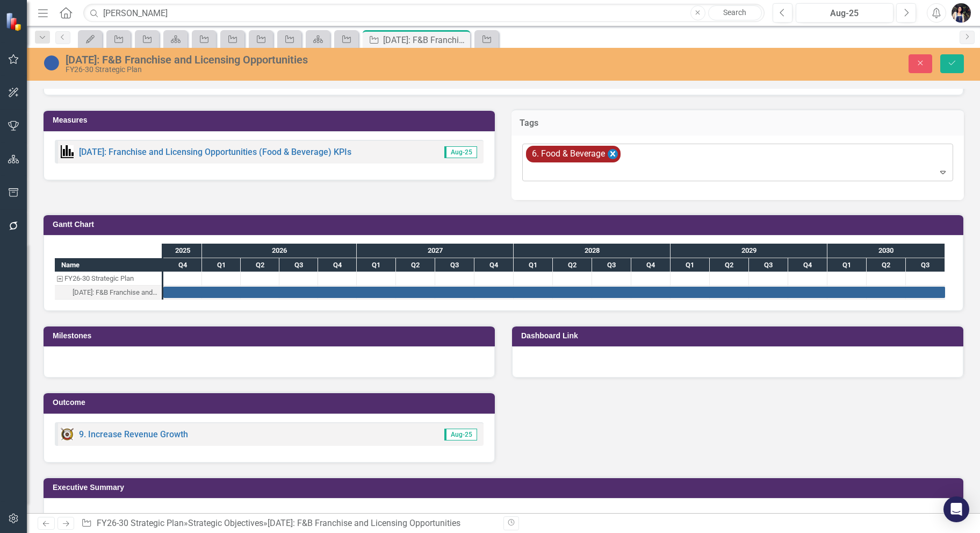 Image resolution: width=980 pixels, height=533 pixels. Describe the element at coordinates (505, 224) in the screenshot. I see `h3: Gantt Chart` at that location.